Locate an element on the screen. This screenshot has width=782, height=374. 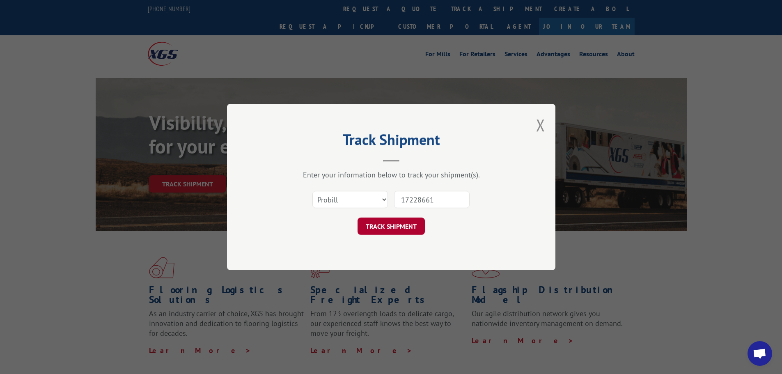
div: Open chat is located at coordinates (760, 353).